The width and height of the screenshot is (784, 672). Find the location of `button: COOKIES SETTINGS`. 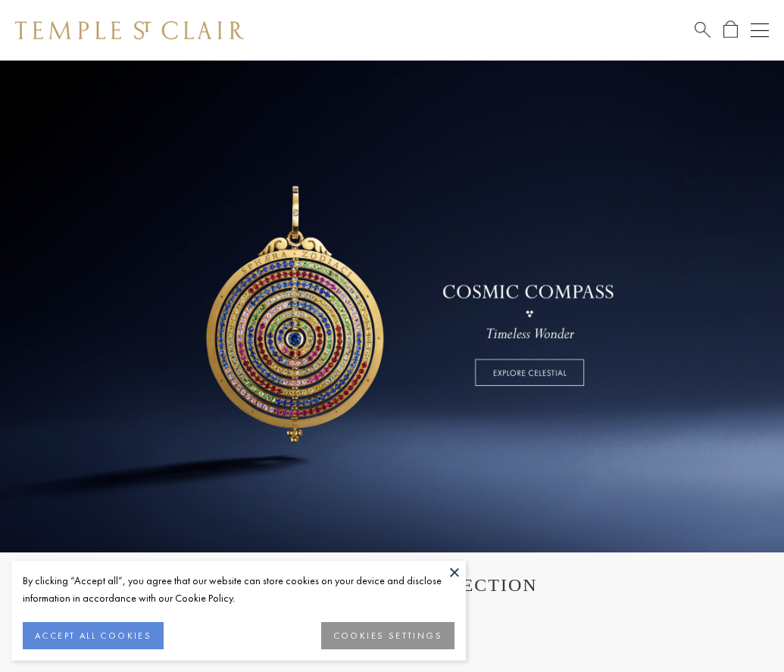

button: COOKIES SETTINGS is located at coordinates (387, 636).